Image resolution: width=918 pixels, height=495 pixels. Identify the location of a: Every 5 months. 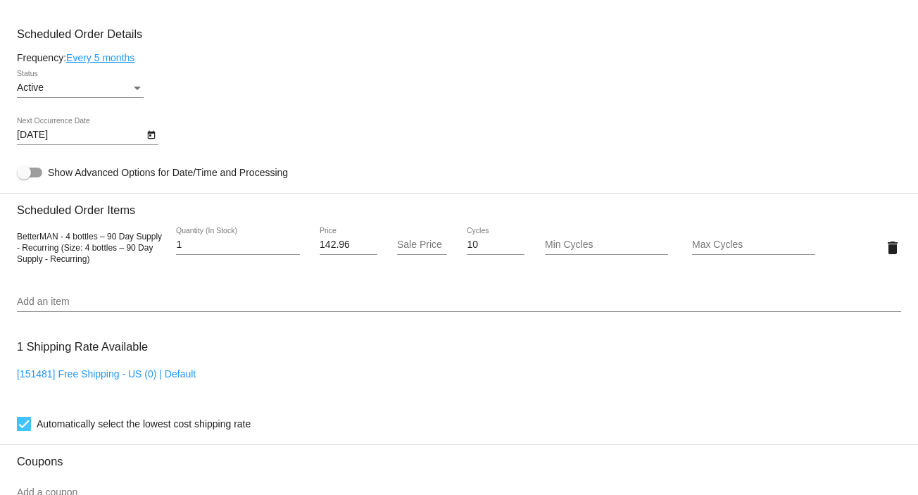
(100, 58).